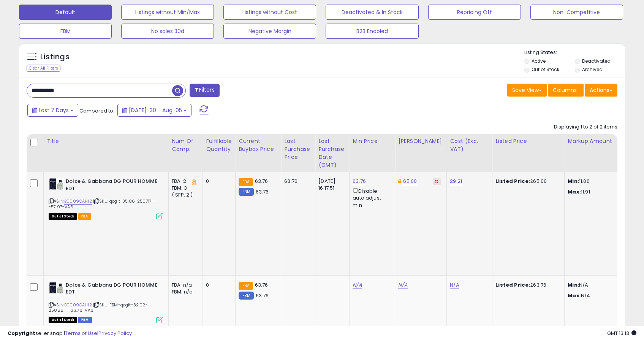 The height and width of the screenshot is (341, 644). Describe the element at coordinates (528, 141) in the screenshot. I see `div: Listed Price` at that location.